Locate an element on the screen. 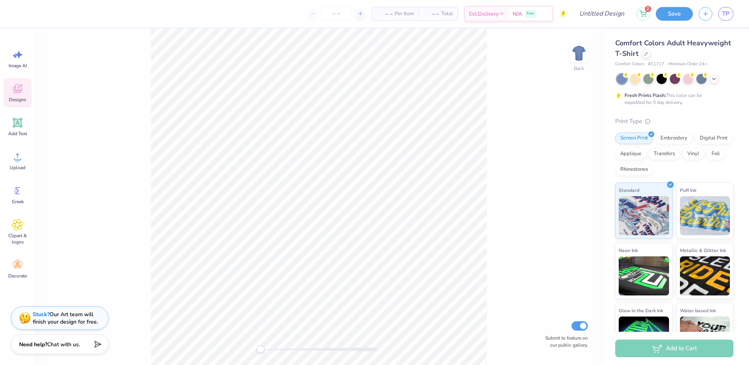  span: N/A is located at coordinates (518, 14).